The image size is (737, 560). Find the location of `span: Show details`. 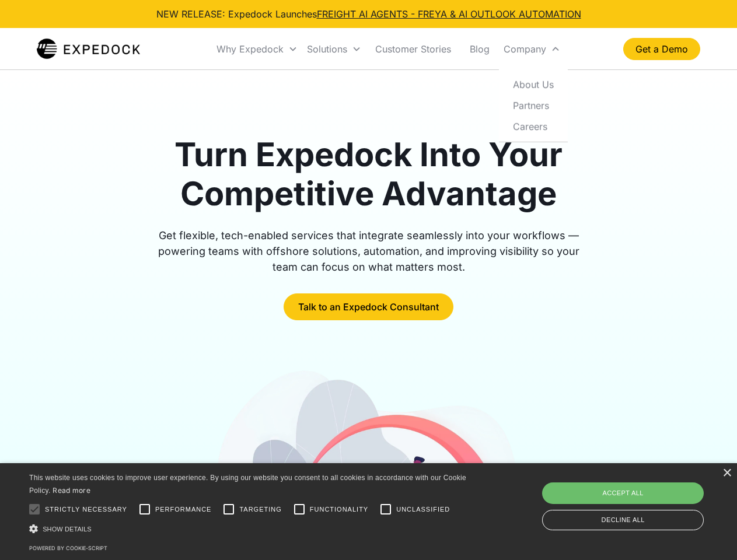

span: Show details is located at coordinates (67, 529).